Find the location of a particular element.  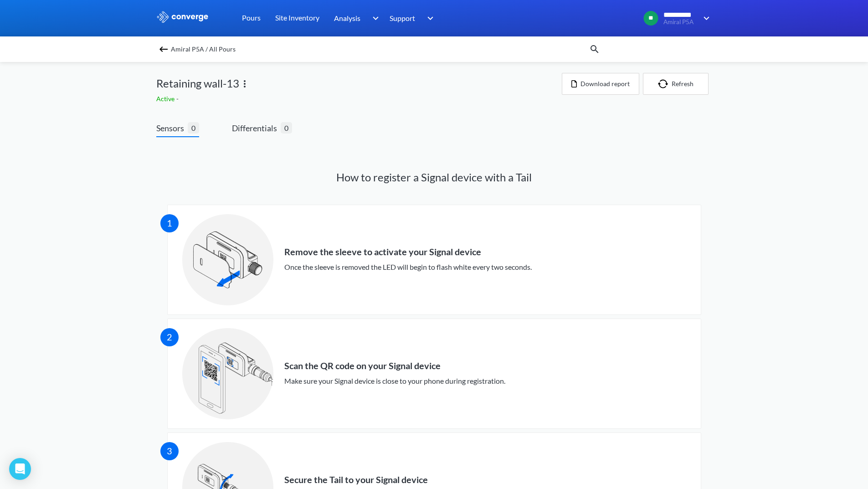

div: Secure the Tail to your Signal device is located at coordinates (422, 479).